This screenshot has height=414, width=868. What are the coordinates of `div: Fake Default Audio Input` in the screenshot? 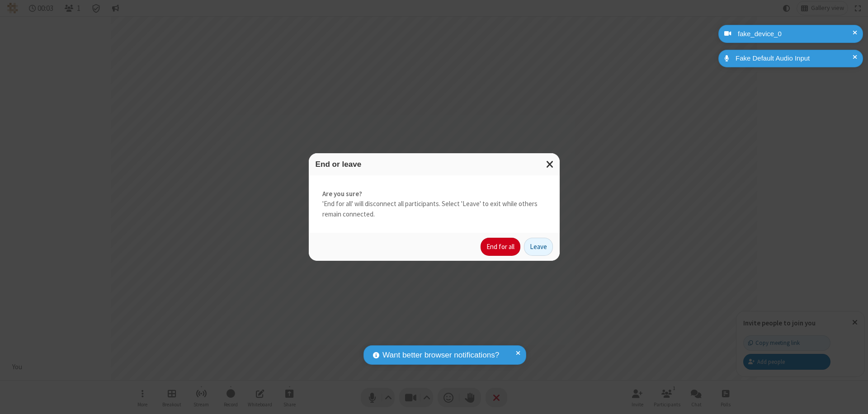 It's located at (794, 58).